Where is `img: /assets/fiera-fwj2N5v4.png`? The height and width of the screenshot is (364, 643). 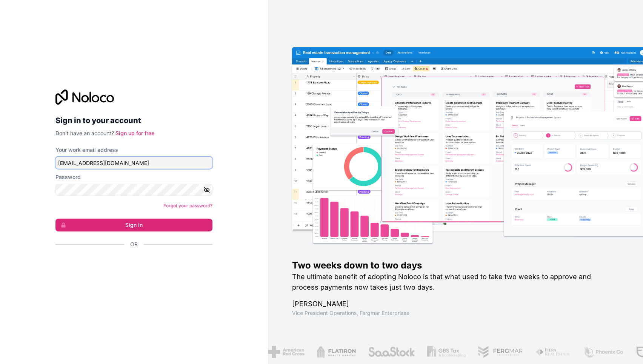 img: /assets/fiera-fwj2N5v4.png is located at coordinates (554, 351).